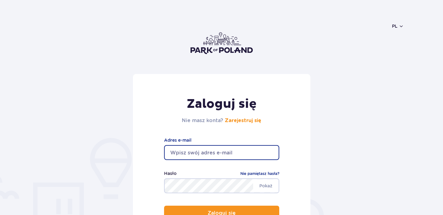  Describe the element at coordinates (222, 43) in the screenshot. I see `img: Park of Poland logo` at that location.